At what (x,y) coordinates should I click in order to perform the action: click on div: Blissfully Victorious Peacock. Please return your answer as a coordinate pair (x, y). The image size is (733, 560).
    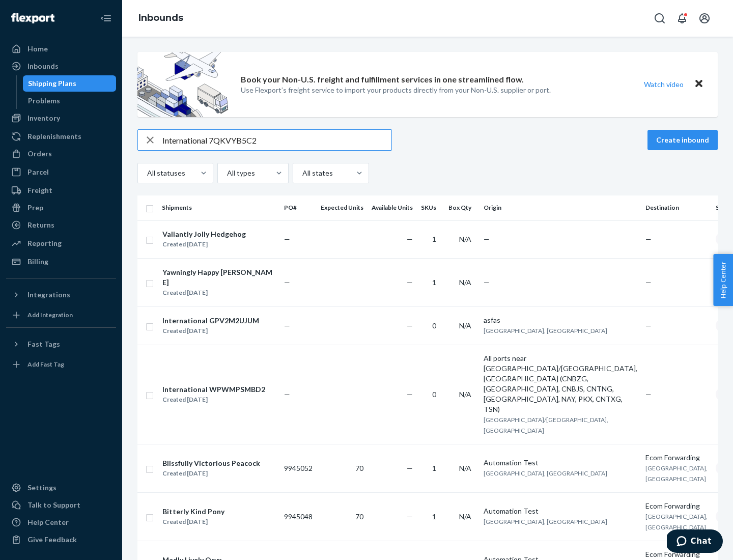
    Looking at the image, I should click on (211, 464).